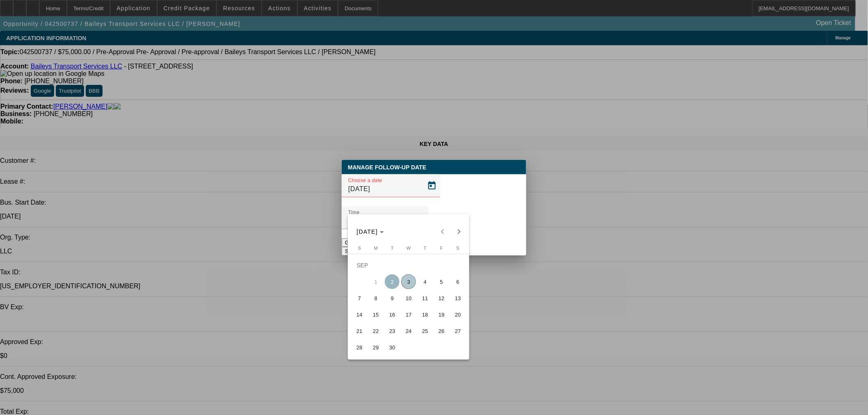  Describe the element at coordinates (376, 314) in the screenshot. I see `span: 15` at that location.